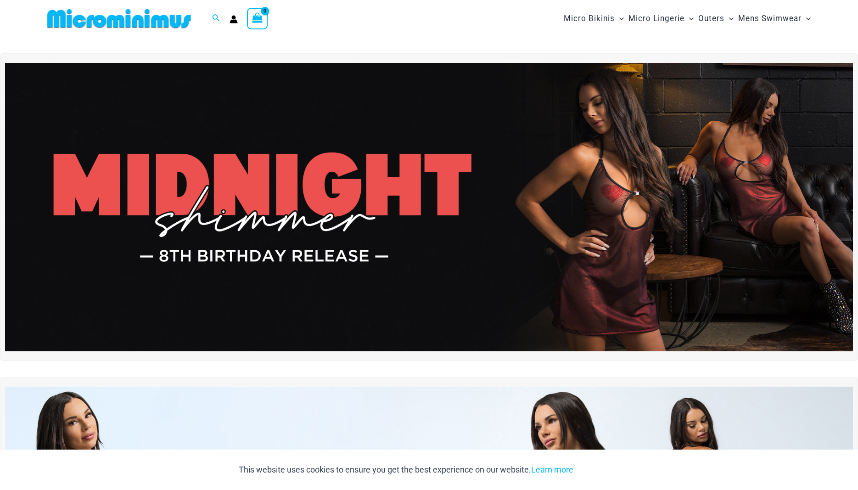 The image size is (858, 490). What do you see at coordinates (258, 18) in the screenshot?
I see `a: View Shopping Cart, empty` at bounding box center [258, 18].